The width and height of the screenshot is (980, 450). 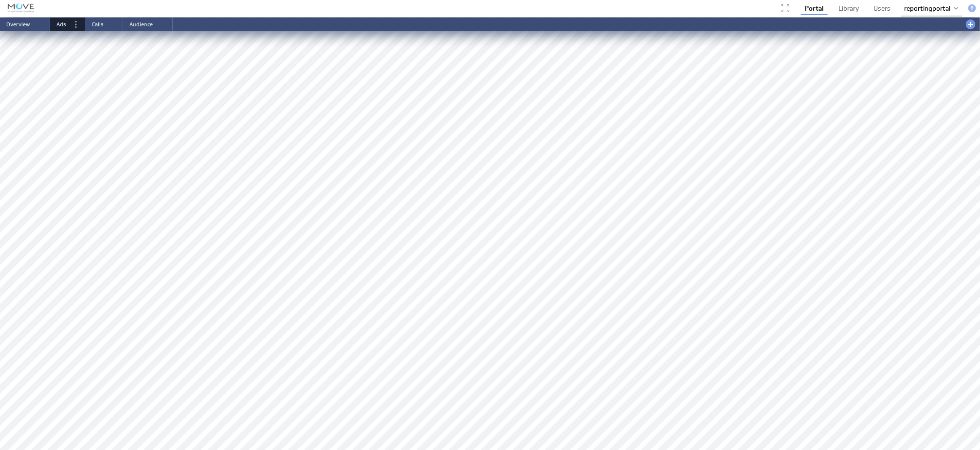 I want to click on div: Add a dashboard, so click(x=971, y=24).